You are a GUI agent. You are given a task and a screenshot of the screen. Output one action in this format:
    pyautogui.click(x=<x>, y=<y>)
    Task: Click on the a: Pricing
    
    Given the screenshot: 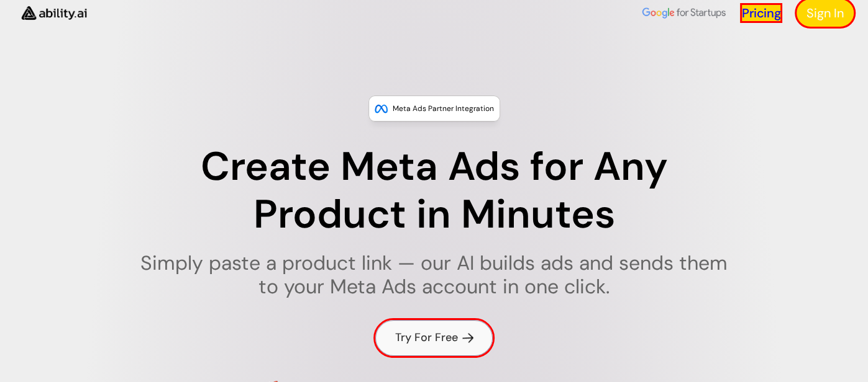 What is the action you would take?
    pyautogui.click(x=761, y=13)
    